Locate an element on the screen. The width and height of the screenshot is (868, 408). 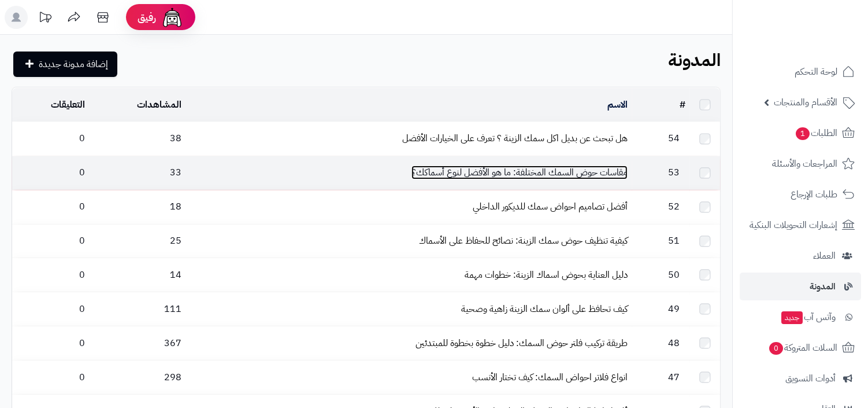
a: تحديثات المنصة is located at coordinates (45, 18).